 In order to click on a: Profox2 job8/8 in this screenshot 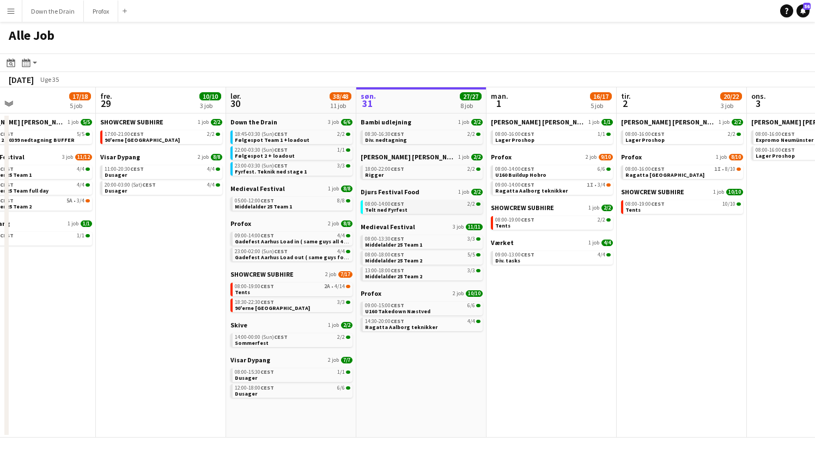, I will do `click(292, 223)`.